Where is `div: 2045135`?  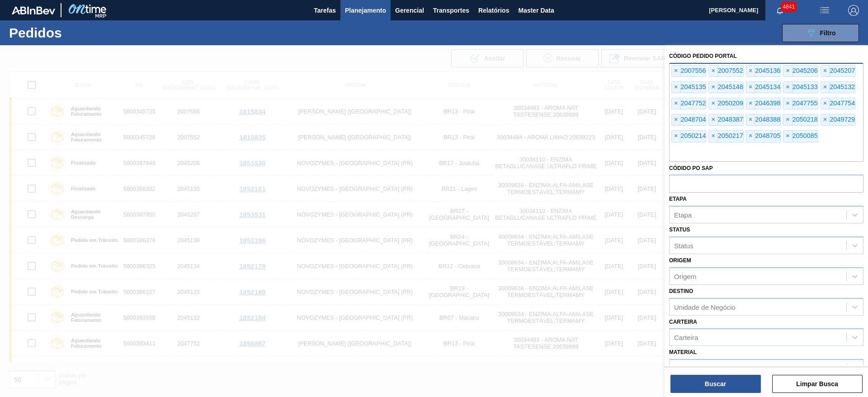
div: 2045135 is located at coordinates (689, 87).